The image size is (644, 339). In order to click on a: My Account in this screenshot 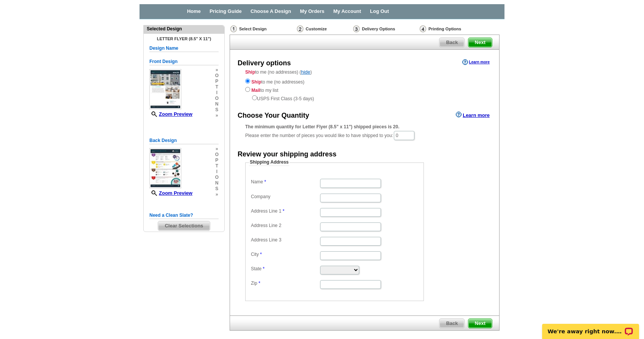, I will do `click(347, 11)`.